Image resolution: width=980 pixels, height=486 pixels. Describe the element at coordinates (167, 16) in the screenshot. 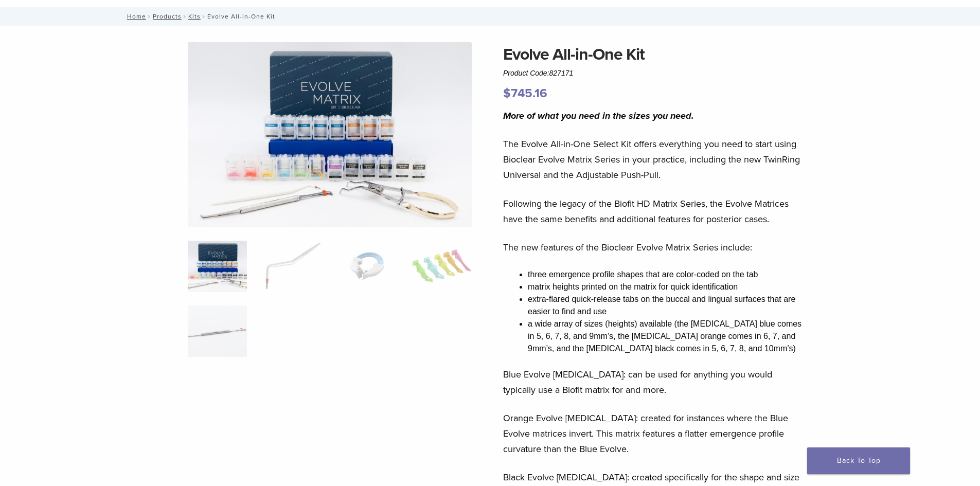

I see `a: Products` at that location.